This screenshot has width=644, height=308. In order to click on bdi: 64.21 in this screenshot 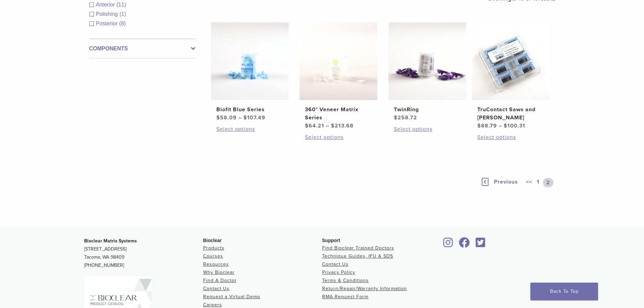, I will do `click(314, 126)`.